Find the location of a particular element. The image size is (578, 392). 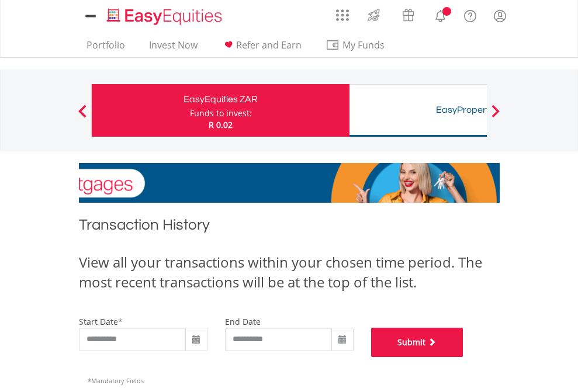

a: Portfolio is located at coordinates (106, 48).